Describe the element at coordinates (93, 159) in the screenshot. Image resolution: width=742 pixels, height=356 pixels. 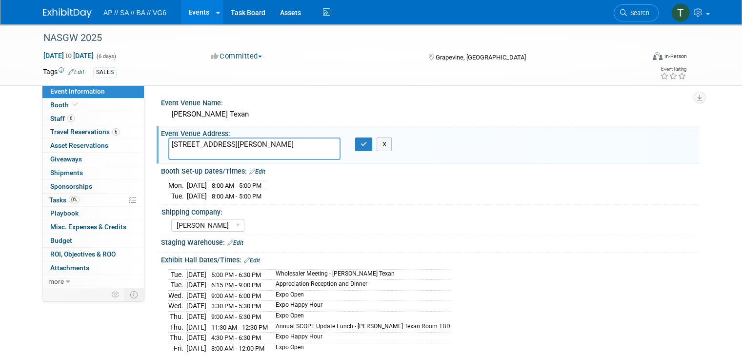
I see `a: Giveaways` at that location.